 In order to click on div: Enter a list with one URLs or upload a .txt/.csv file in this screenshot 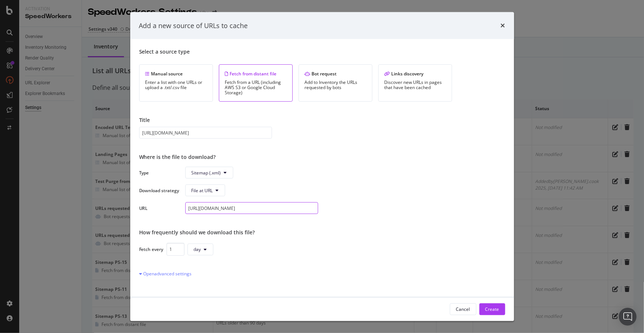, I will do `click(176, 85)`.